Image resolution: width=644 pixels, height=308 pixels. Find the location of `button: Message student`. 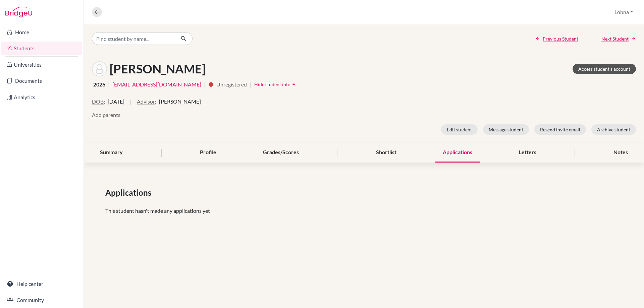

button: Message student is located at coordinates (506, 130).